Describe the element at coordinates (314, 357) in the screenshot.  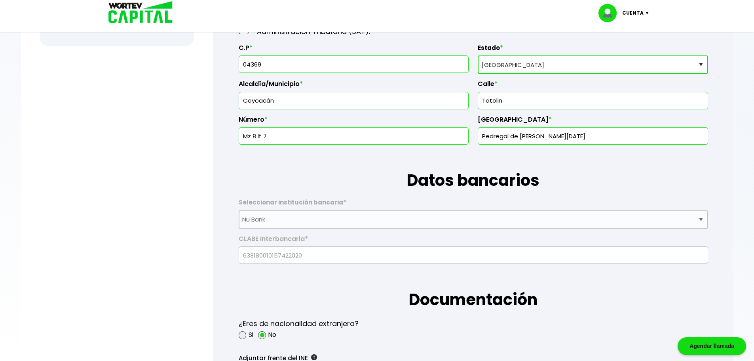
I see `img: gfR76cHglkPwleuBLjWdxeZVvX9Wp6JBDmjRYY8JYDQn16A2ICN00zLTgIroGa6qie5tIuWH7V3AapTKqzv+oMZsGfMUqL5JM...` at that location.